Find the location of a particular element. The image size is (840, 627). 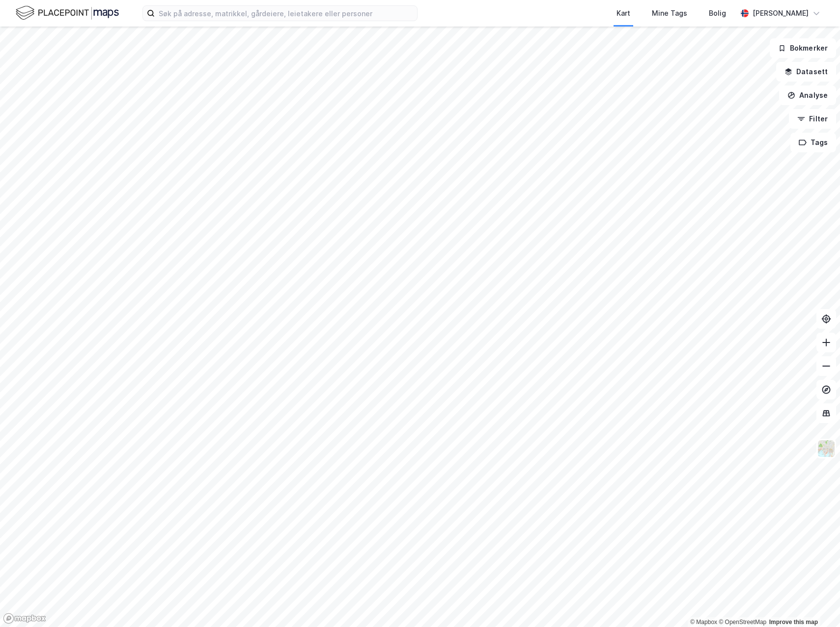

a: Mapbox homepage is located at coordinates (24, 618).